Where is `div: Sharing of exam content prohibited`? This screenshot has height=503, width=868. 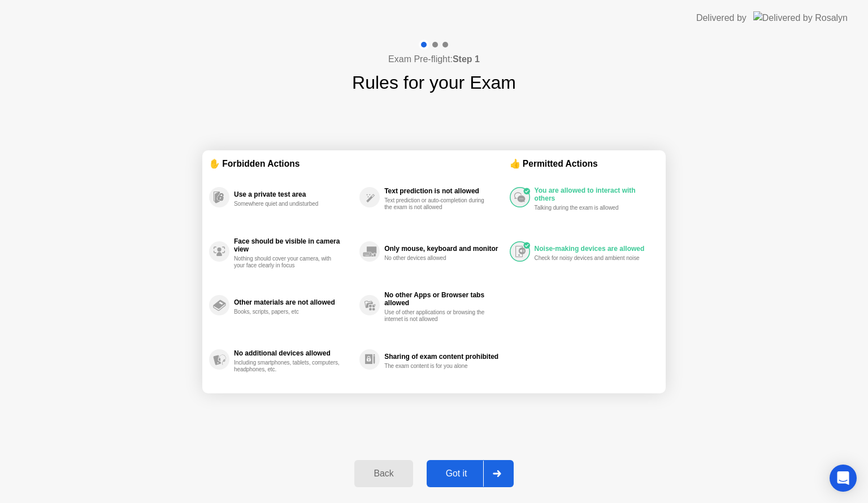
div: Sharing of exam content prohibited is located at coordinates (443, 357).